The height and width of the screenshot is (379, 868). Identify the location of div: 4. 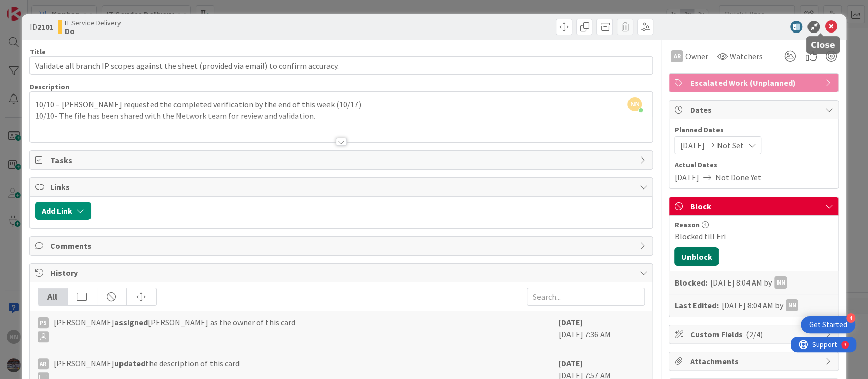
(851, 318).